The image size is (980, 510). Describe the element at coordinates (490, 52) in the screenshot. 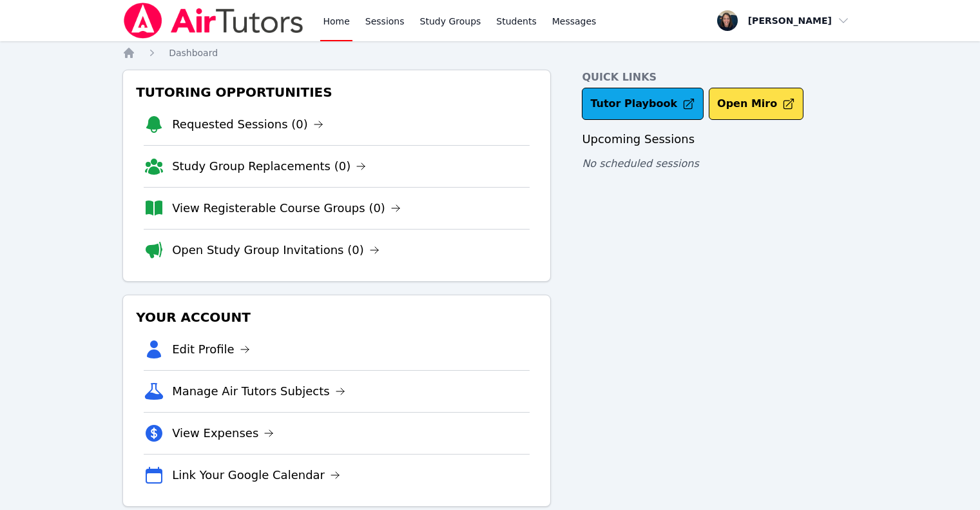

I see `nav: Breadcrumb` at that location.